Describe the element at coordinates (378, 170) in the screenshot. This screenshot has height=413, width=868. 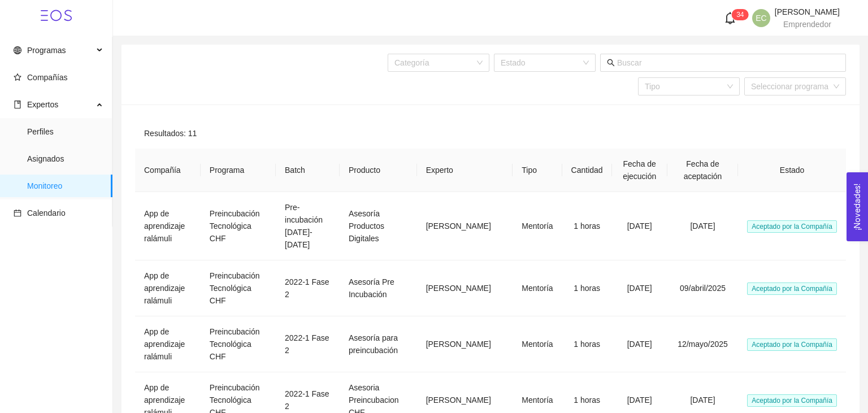
I see `th: Producto` at that location.